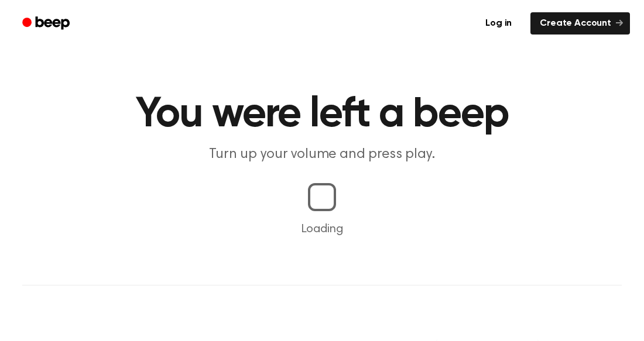 The image size is (644, 341). Describe the element at coordinates (322, 115) in the screenshot. I see `h1: You were left a beep` at that location.